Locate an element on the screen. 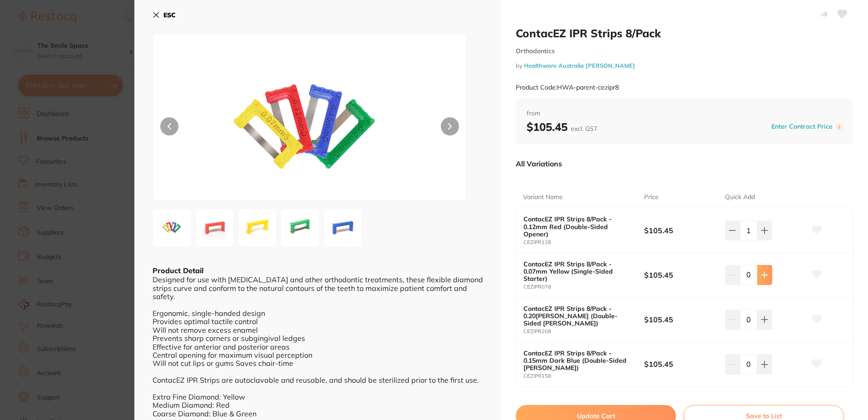 The image size is (868, 420). p: Quick Add is located at coordinates (740, 197).